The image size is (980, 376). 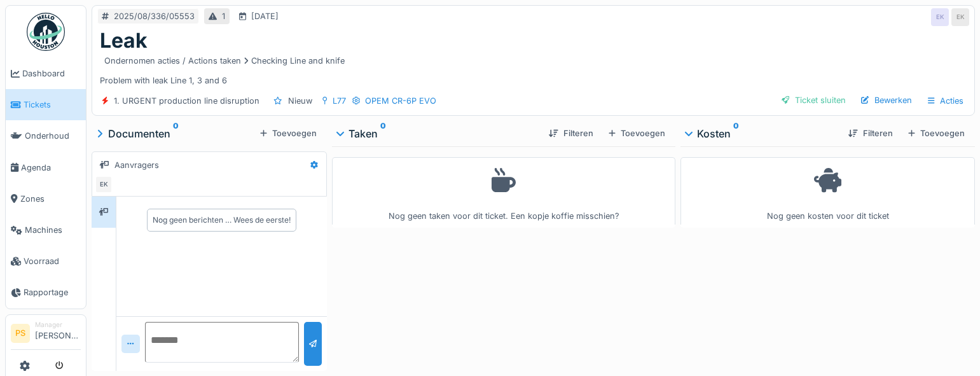 I want to click on span: Agenda, so click(x=51, y=167).